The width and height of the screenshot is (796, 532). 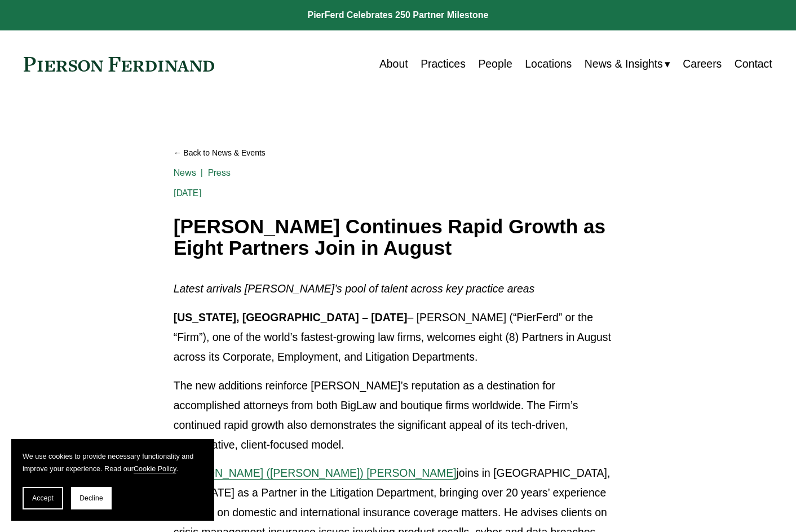 What do you see at coordinates (91, 498) in the screenshot?
I see `button: Decline` at bounding box center [91, 498].